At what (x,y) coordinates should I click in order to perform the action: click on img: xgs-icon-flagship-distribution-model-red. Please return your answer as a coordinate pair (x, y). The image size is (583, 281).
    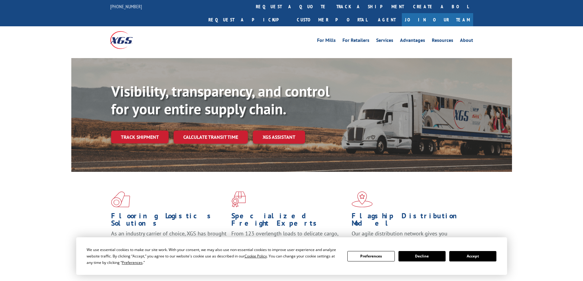
    Looking at the image, I should click on (362, 199).